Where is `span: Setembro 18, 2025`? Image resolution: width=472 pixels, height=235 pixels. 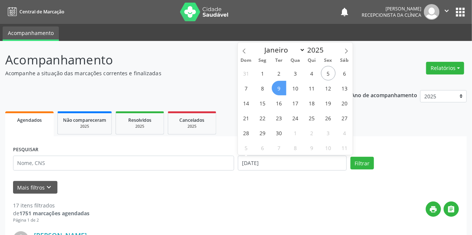
span: Setembro 18, 2025 is located at coordinates (311, 103).